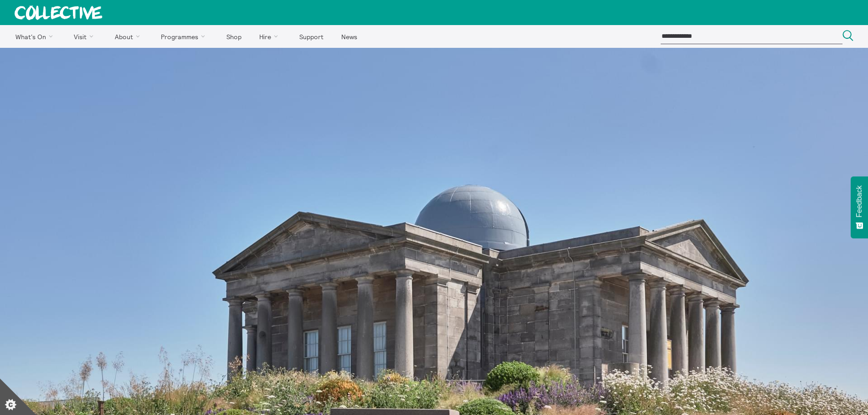  Describe the element at coordinates (311, 37) in the screenshot. I see `a: Support` at that location.